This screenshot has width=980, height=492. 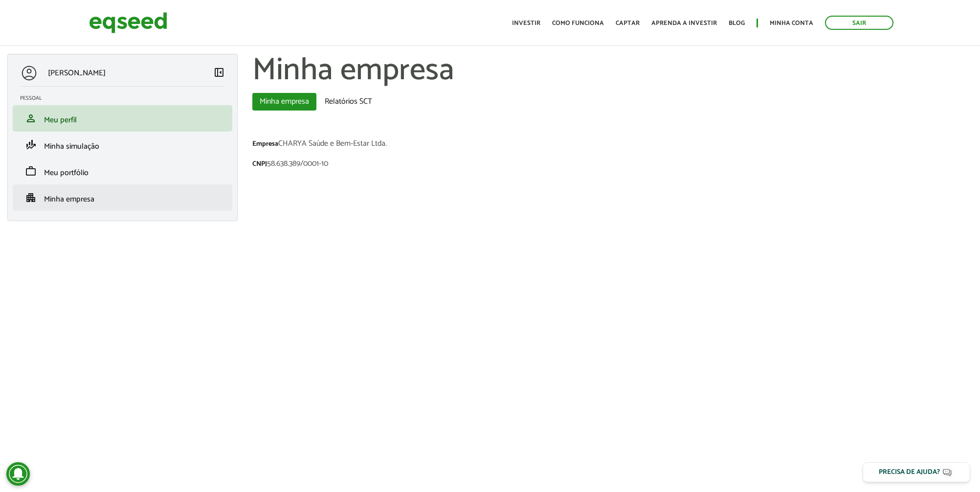 I want to click on span: person, so click(x=31, y=118).